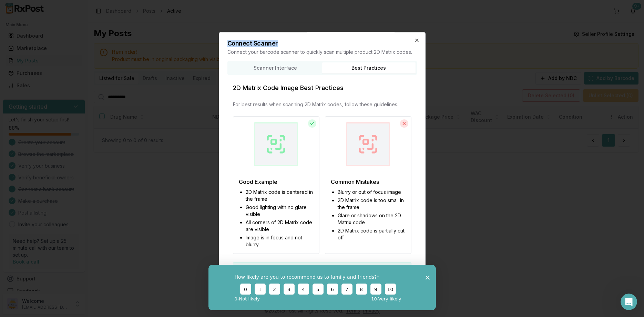  I want to click on li: 2D Matrix code is too small in the frame, so click(371, 204).